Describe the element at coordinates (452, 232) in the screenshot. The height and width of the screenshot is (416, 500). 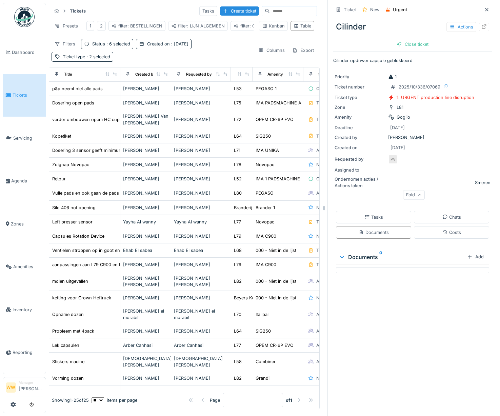
I see `div: Costs` at that location.